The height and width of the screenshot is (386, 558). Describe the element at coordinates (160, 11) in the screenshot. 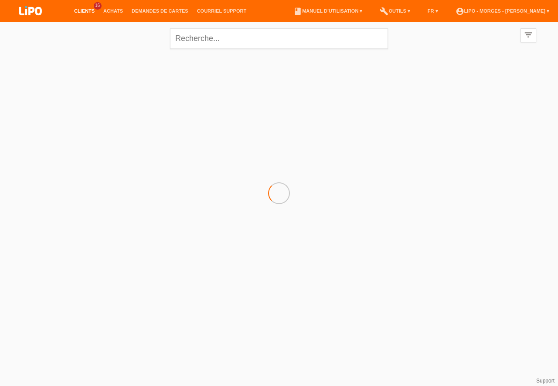

I see `a: Demandes de cartes` at that location.